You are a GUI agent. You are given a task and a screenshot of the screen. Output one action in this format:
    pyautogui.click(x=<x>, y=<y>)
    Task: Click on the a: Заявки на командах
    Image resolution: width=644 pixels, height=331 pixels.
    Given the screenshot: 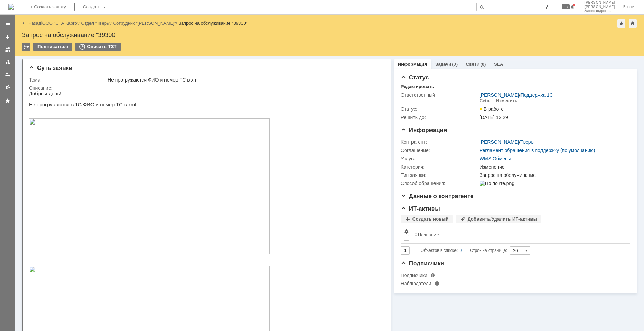 What is the action you would take?
    pyautogui.click(x=7, y=50)
    